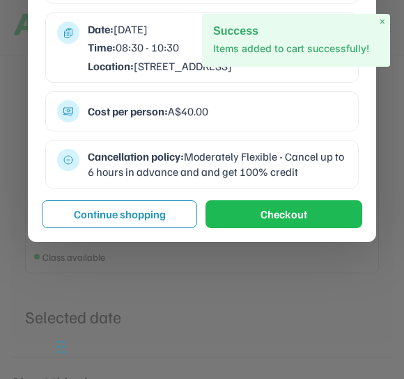 The height and width of the screenshot is (379, 404). Describe the element at coordinates (102, 47) in the screenshot. I see `strong: Time:` at that location.